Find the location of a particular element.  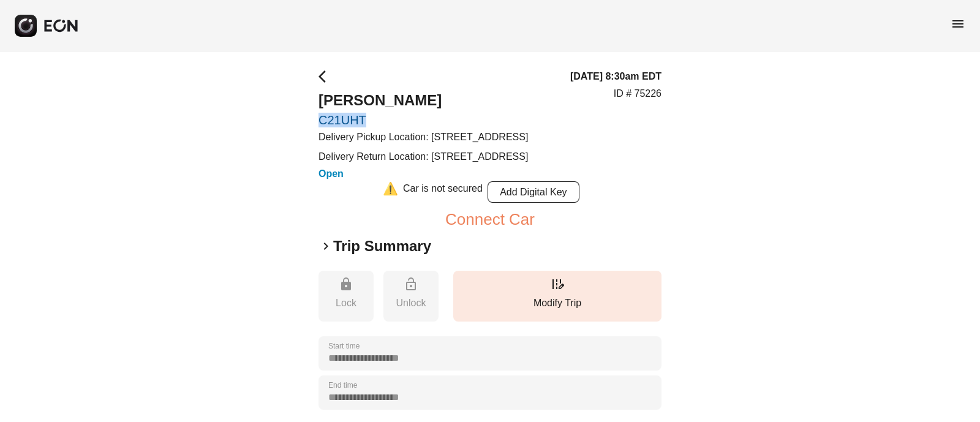

a: C21UHT is located at coordinates (423, 120).